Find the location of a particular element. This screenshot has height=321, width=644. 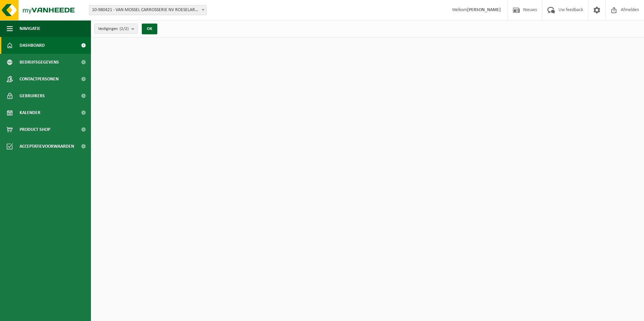

span: Gebruikers is located at coordinates (32, 96).